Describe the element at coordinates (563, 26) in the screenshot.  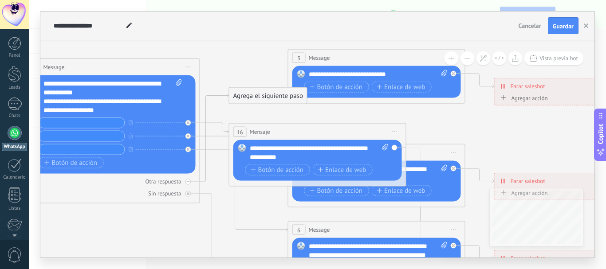
I see `button: Guardar` at that location.